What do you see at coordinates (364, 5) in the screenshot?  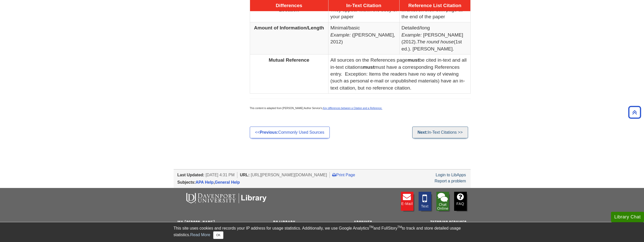 I see `span: In-Text Citation` at bounding box center [364, 5].